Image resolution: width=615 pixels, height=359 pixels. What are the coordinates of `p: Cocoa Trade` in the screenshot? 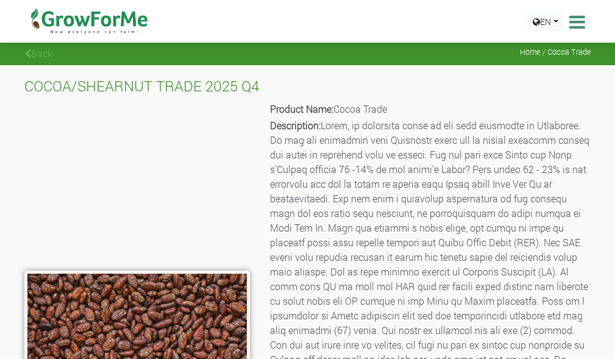 It's located at (430, 109).